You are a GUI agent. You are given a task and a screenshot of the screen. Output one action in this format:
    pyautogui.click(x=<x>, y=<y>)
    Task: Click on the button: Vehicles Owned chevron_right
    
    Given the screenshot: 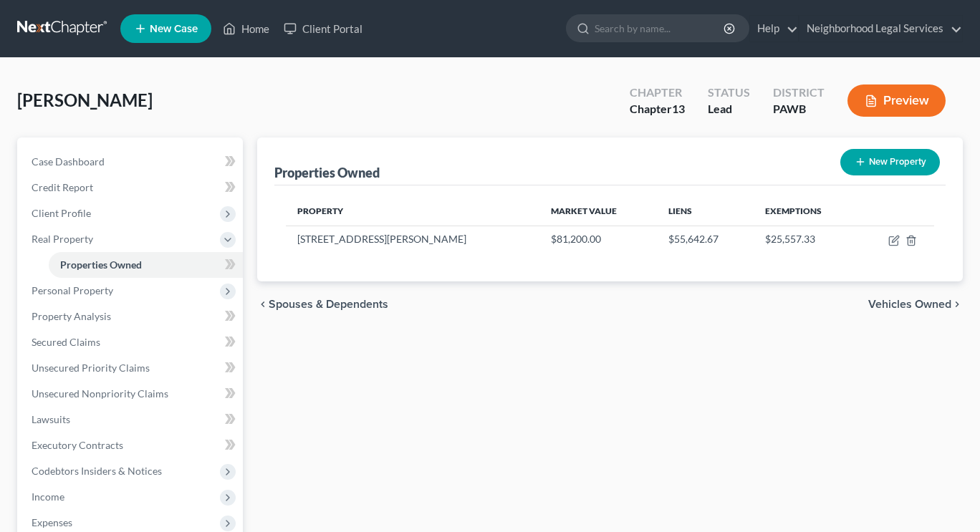 What is the action you would take?
    pyautogui.click(x=916, y=305)
    